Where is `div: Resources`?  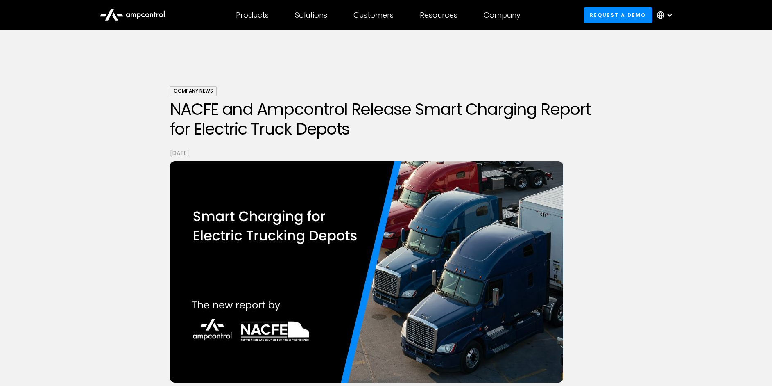
div: Resources is located at coordinates (439, 15).